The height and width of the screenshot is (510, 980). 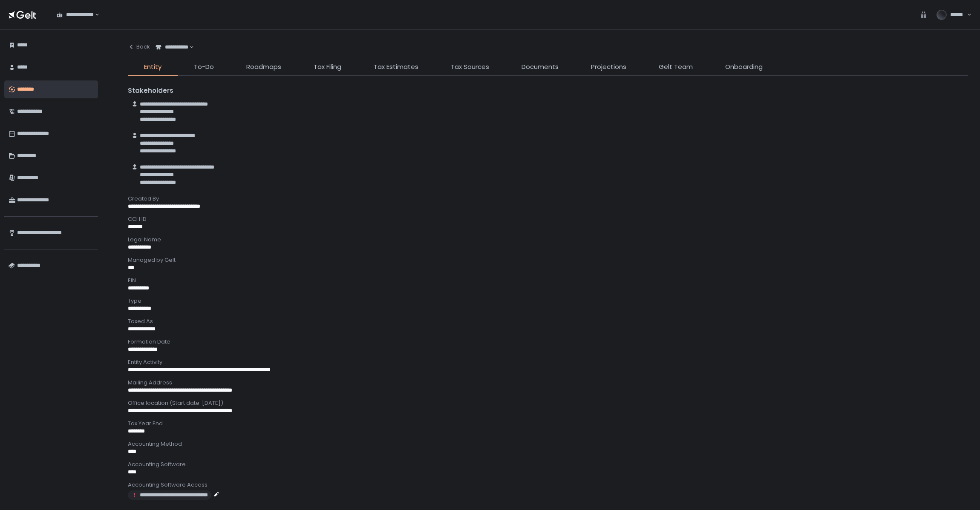 What do you see at coordinates (548, 322) in the screenshot?
I see `div: Taxed As` at bounding box center [548, 322].